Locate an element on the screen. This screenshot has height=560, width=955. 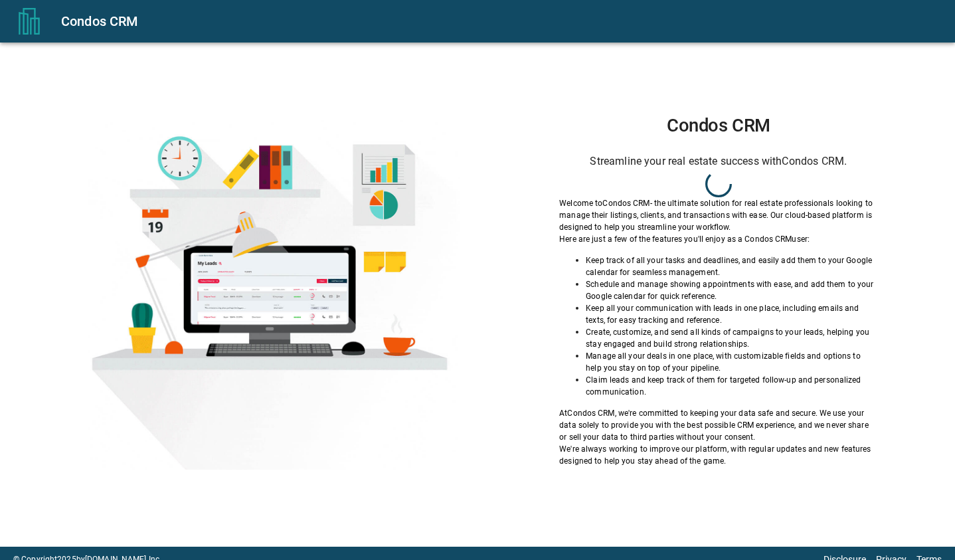
h1: Condos CRM is located at coordinates (719, 125).